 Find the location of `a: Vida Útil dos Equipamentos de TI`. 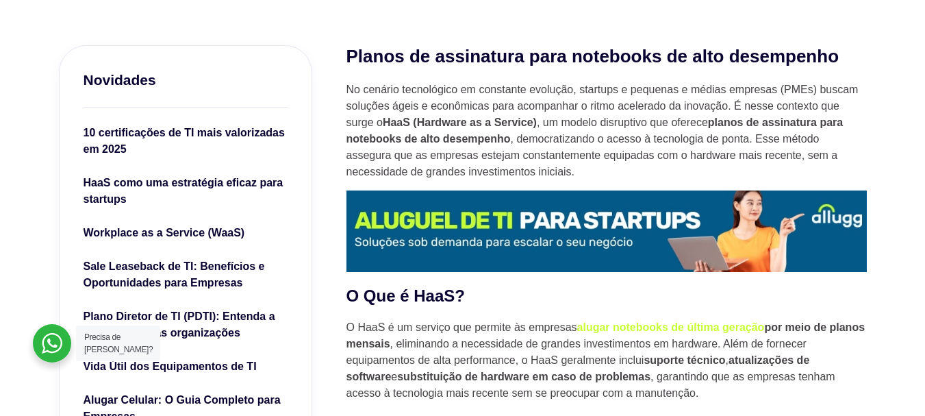

a: Vida Útil dos Equipamentos de TI is located at coordinates (186, 368).